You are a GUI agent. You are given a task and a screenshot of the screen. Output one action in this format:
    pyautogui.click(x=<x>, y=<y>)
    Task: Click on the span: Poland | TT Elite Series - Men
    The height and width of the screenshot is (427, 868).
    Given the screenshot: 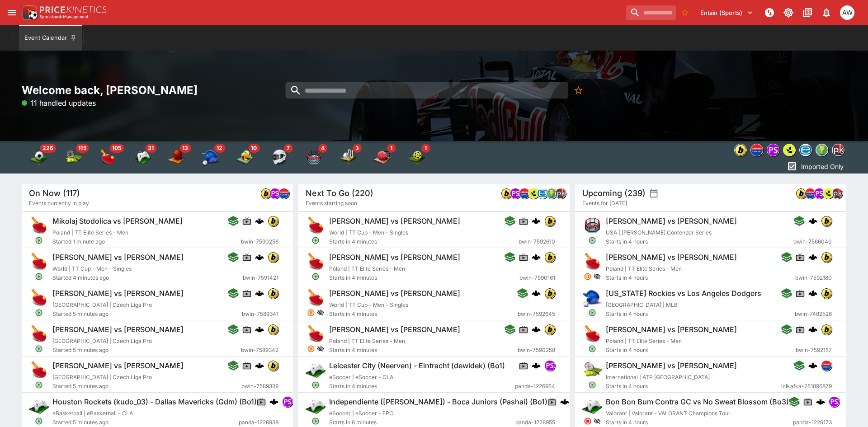 What is the action you would take?
    pyautogui.click(x=367, y=341)
    